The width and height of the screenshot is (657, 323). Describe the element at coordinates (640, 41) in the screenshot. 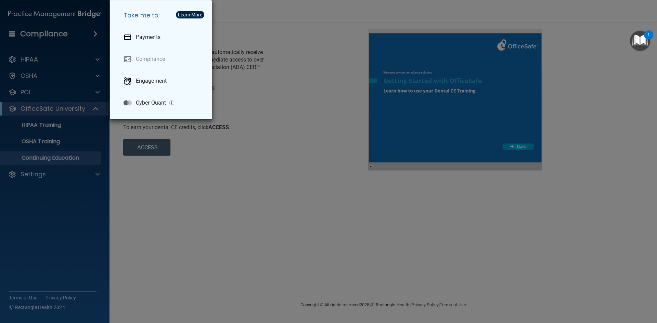

I see `button: Open Resource Center, 1 new notification` at that location.